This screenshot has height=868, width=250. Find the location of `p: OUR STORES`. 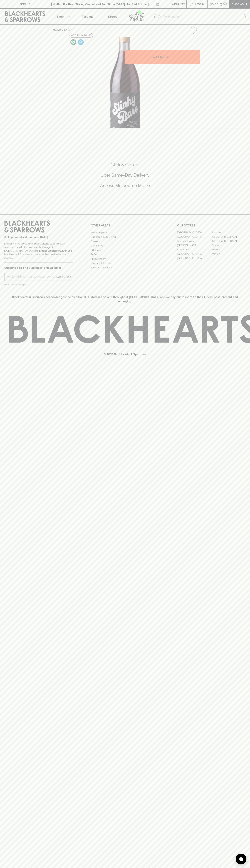

p: OUR STORES is located at coordinates (211, 226).